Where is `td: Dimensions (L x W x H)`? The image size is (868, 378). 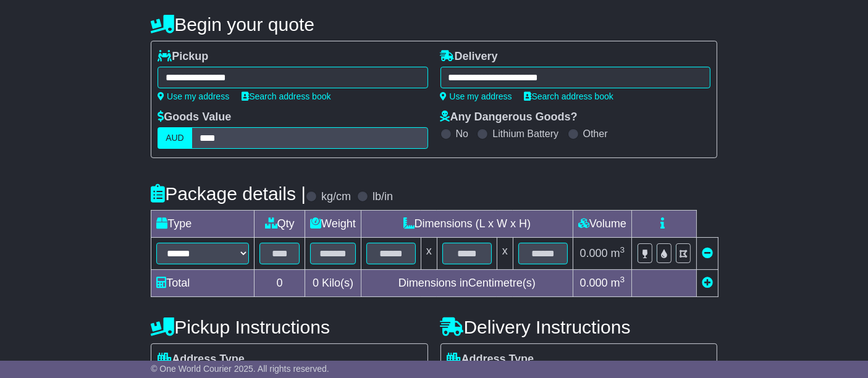 td: Dimensions (L x W x H) is located at coordinates (466, 224).